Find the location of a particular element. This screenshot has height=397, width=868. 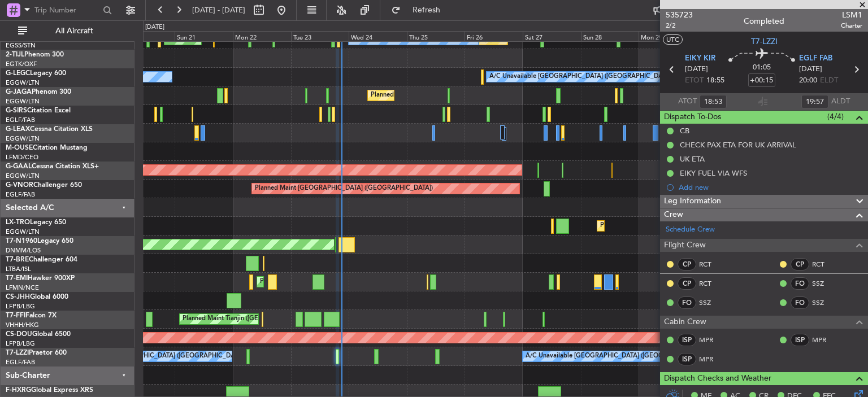

input: Trip Number is located at coordinates (66, 10).